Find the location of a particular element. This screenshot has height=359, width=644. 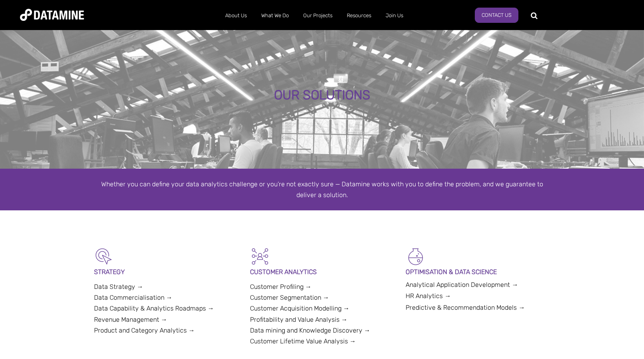

a: Data mining and Knowledge Discovery → is located at coordinates (310, 330).